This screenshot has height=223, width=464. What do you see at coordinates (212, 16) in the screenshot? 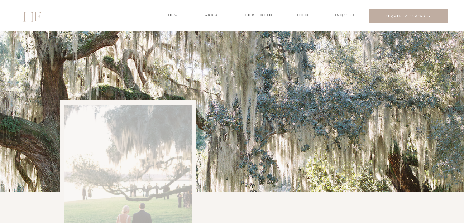
I see `h3: about` at bounding box center [212, 16].